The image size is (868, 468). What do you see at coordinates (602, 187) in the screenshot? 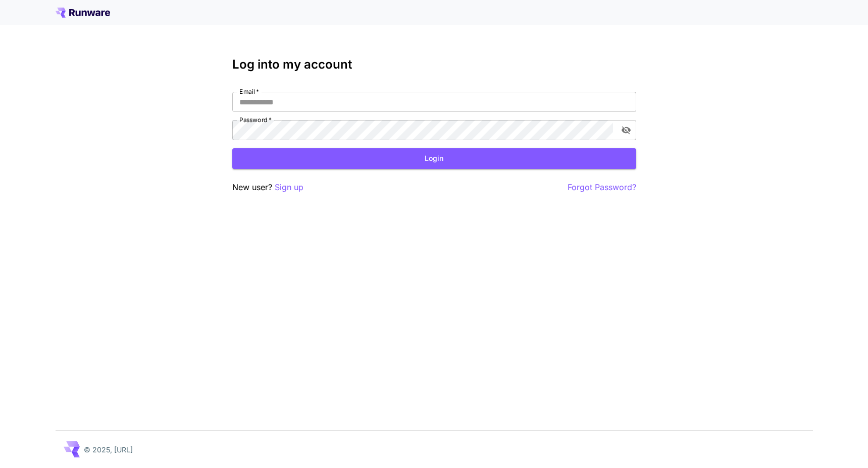
I see `p: Forgot Password?` at bounding box center [602, 187].